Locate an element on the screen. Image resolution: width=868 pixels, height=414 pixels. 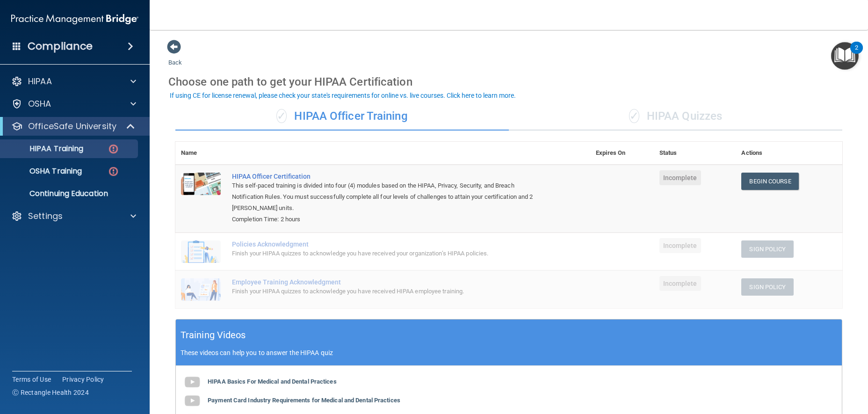
div: If using CE for license renewal, please check your state's requirements for online vs. live cours... is located at coordinates (343, 96).